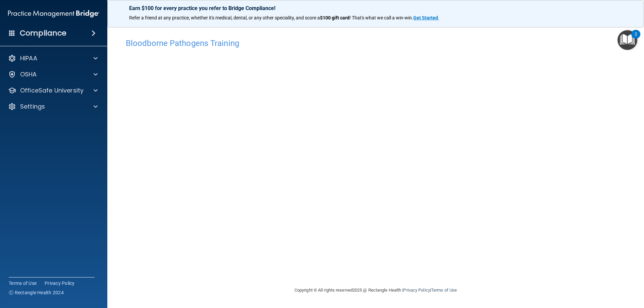 This screenshot has width=644, height=308. Describe the element at coordinates (52, 91) in the screenshot. I see `a: OfficeSafe University` at that location.